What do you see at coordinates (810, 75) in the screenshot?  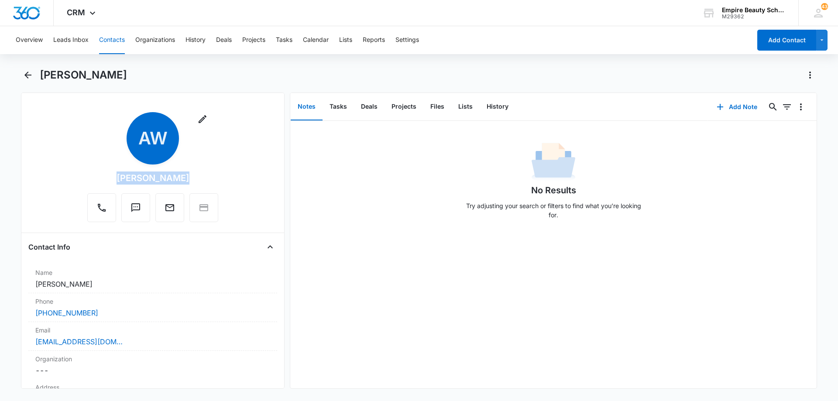 I see `button: Actions` at bounding box center [810, 75].